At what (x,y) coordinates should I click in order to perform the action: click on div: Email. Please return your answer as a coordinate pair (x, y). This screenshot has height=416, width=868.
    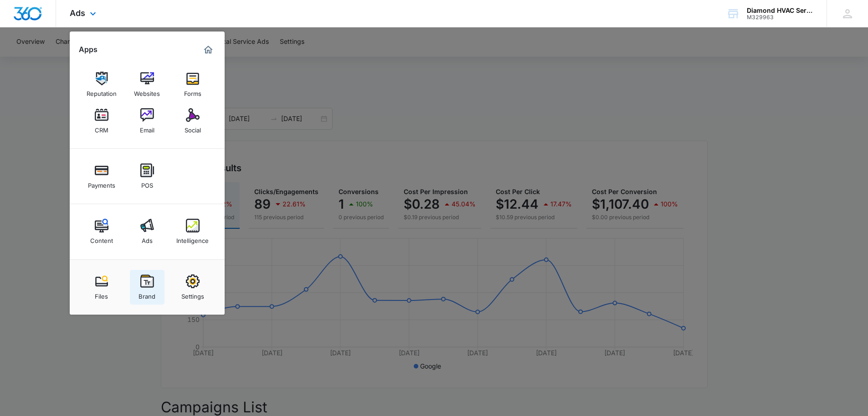
    Looking at the image, I should click on (147, 128).